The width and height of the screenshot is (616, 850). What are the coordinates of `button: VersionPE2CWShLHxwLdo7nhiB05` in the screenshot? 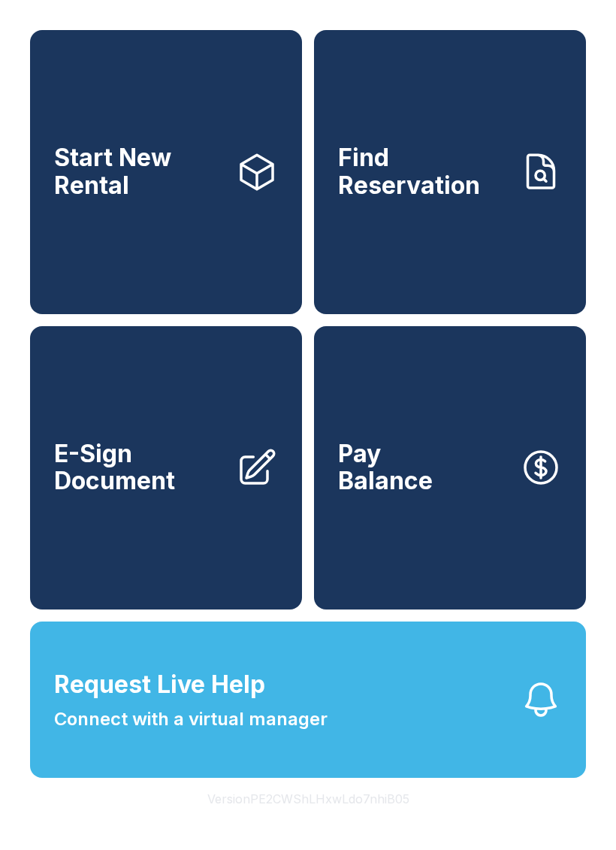 It's located at (308, 799).